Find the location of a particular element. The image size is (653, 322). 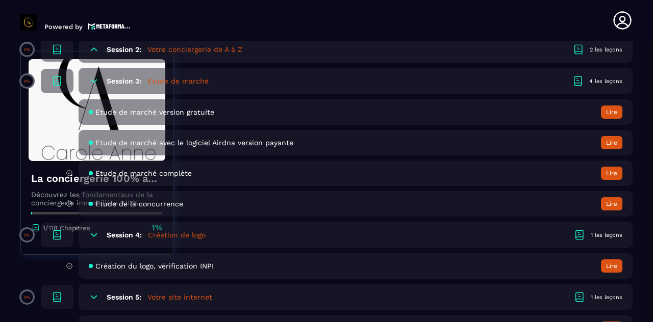

h4: La conciergerie 100% automatisée is located at coordinates (97, 179).